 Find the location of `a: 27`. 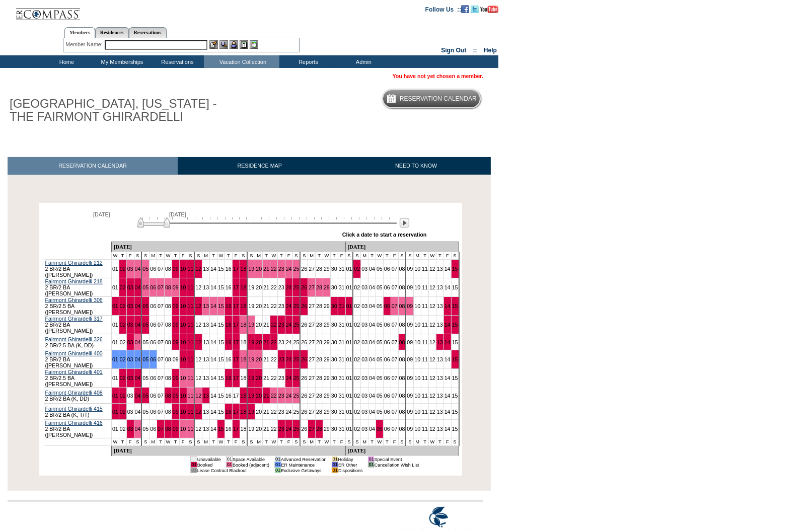

a: 27 is located at coordinates (311, 343).